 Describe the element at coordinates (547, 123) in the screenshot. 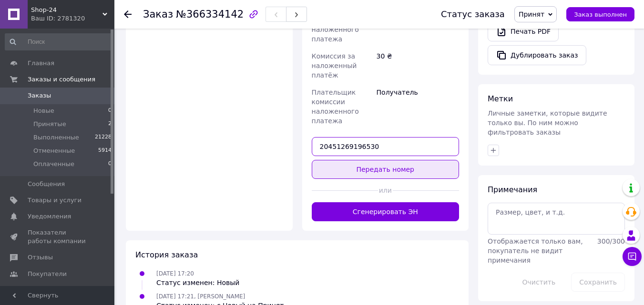

I see `span: Личные заметки, которые видите только вы. По ним можно фильтровать заказы` at that location.